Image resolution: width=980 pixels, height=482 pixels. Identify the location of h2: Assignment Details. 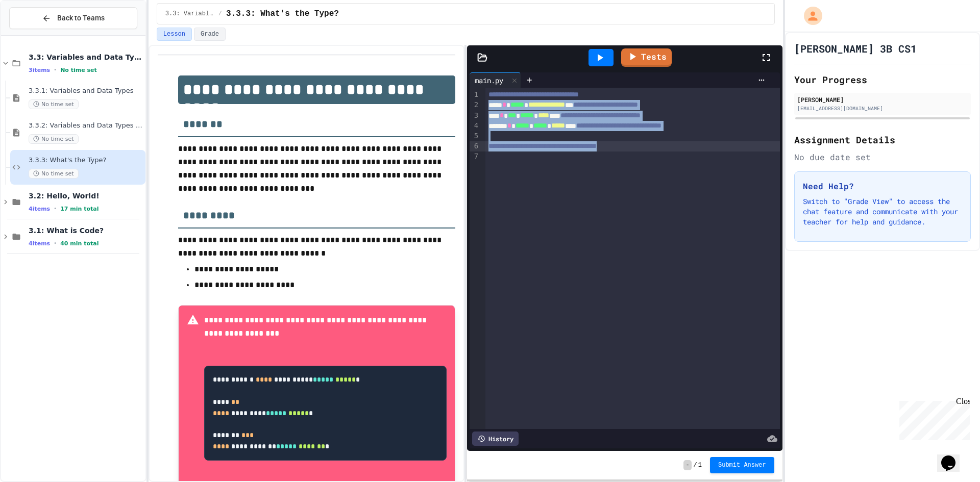
(883, 140).